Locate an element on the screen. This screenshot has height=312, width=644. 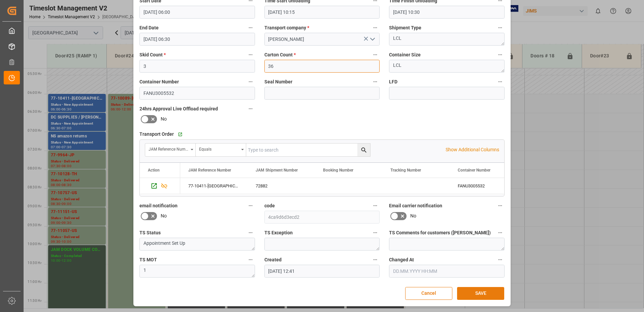
p: Show Additional Columns is located at coordinates (472, 149).